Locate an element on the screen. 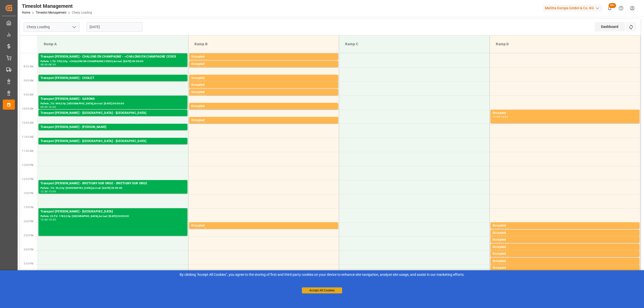 The height and width of the screenshot is (308, 644). div: 08:15 is located at coordinates (202, 61).